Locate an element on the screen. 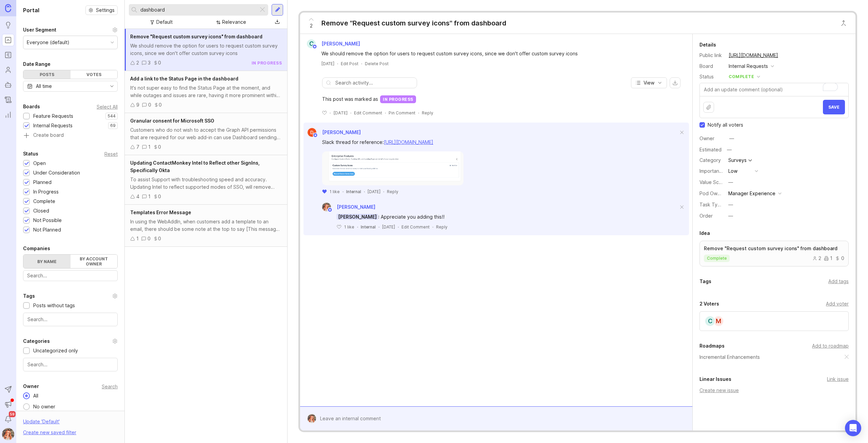 Image resolution: width=868 pixels, height=443 pixels. div: 9 is located at coordinates (138, 105).